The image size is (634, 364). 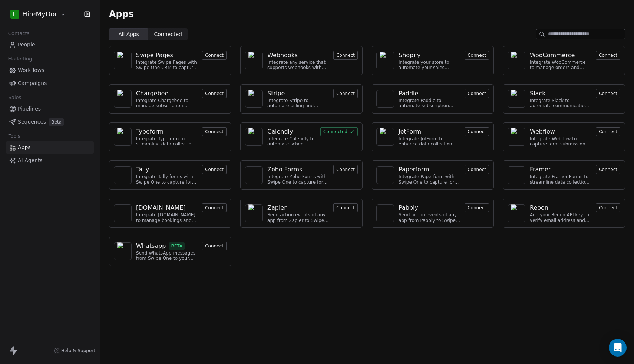 I want to click on a: Help & Support, so click(x=75, y=351).